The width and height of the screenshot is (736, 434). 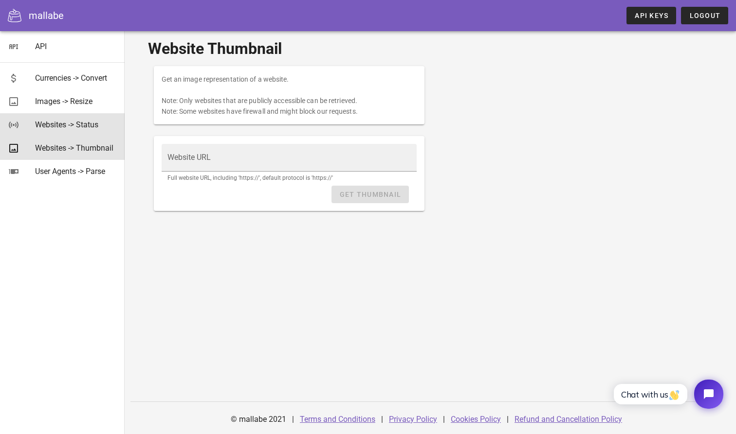 What do you see at coordinates (47, 23) in the screenshot?
I see `span: Chat with us` at bounding box center [47, 23].